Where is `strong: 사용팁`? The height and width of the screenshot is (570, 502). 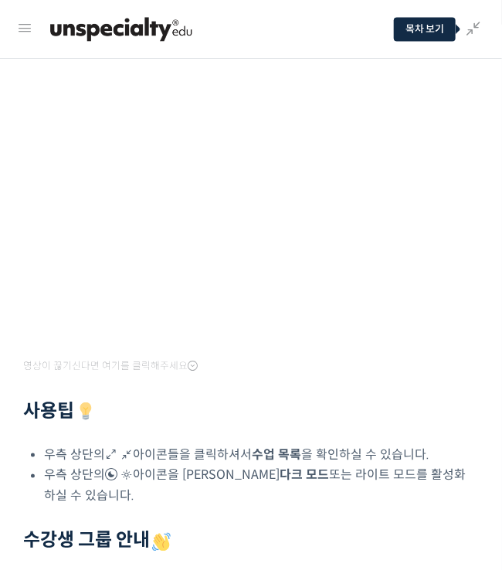
strong: 사용팁 is located at coordinates (60, 411).